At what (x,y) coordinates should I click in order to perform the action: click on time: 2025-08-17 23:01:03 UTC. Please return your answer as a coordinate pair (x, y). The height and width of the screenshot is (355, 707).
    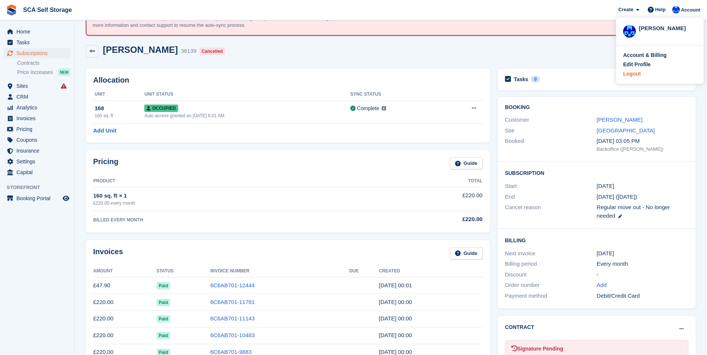
    Looking at the image, I should click on (395, 285).